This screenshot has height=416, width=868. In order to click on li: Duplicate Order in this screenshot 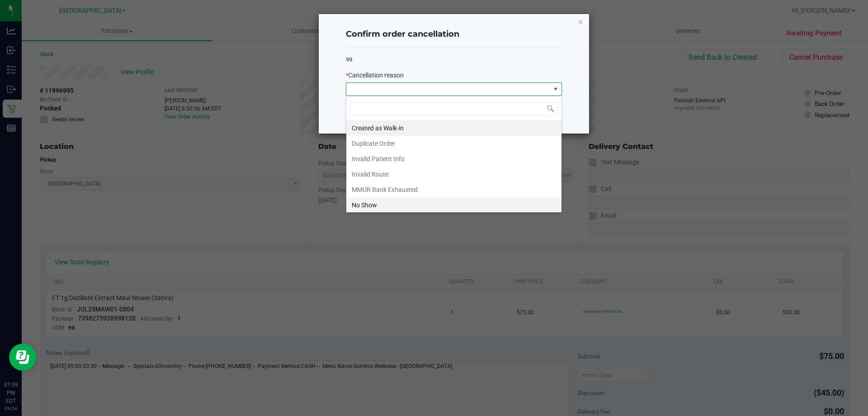, I will do `click(454, 144)`.